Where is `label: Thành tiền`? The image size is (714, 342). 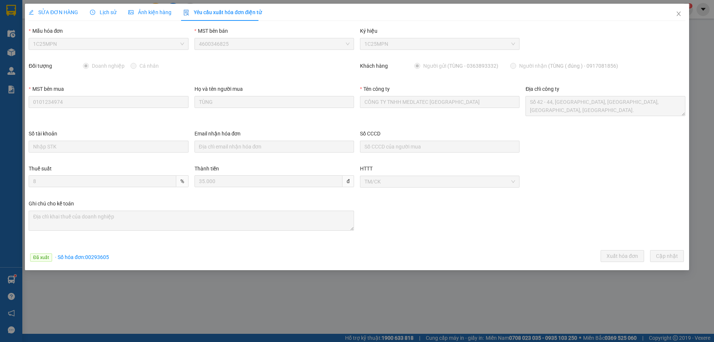
label: Thành tiền is located at coordinates (207, 168).